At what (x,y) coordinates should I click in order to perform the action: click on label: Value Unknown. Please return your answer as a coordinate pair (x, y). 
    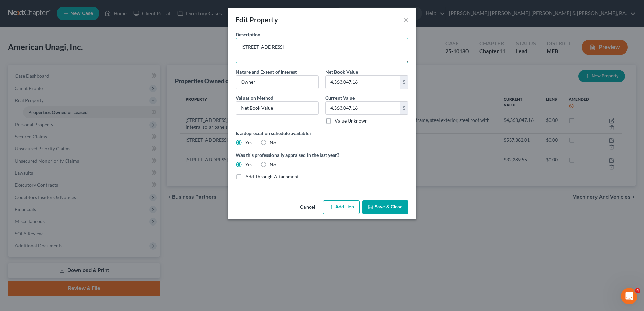
    Looking at the image, I should click on (351, 121).